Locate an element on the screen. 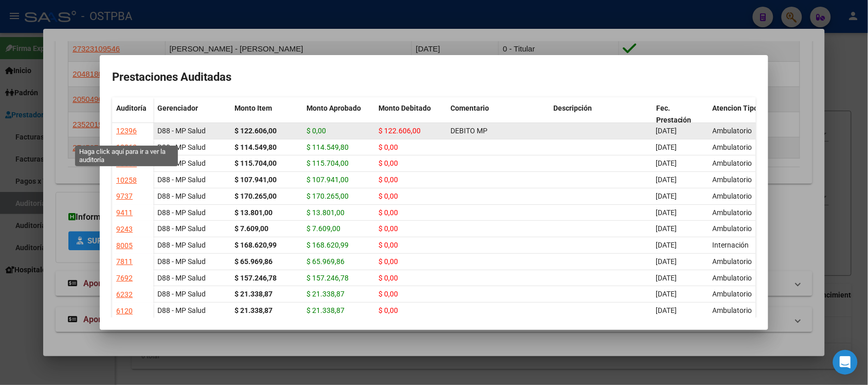  span: Fec. Prestación is located at coordinates (674, 113).